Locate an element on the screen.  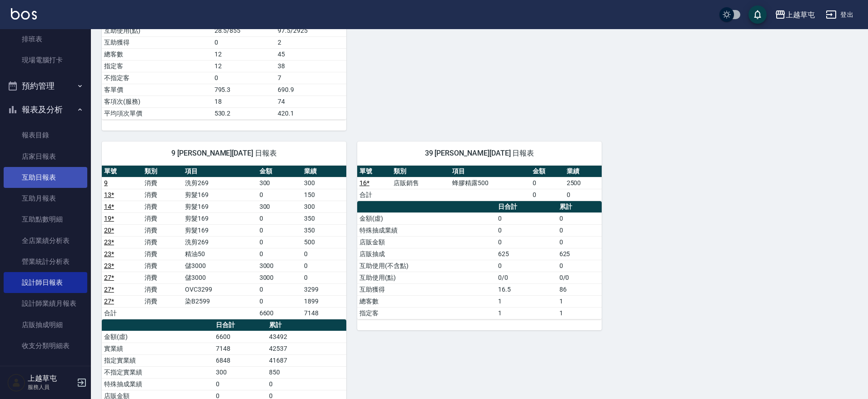
td: 625 is located at coordinates (527, 253).